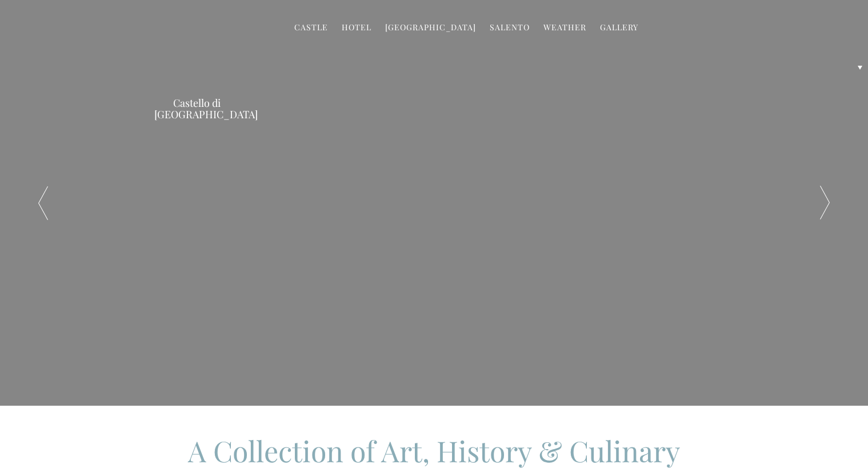 The width and height of the screenshot is (868, 472). What do you see at coordinates (310, 28) in the screenshot?
I see `a: Castle` at bounding box center [310, 28].